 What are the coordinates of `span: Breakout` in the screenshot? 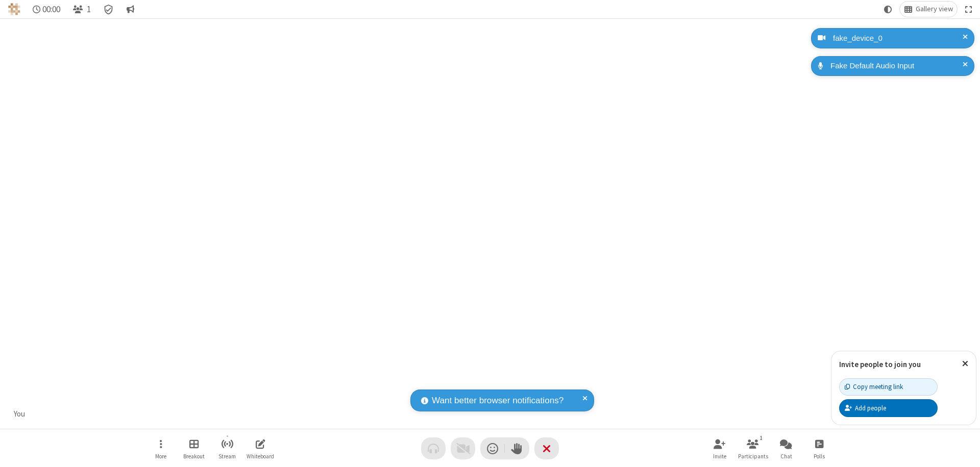 It's located at (194, 457).